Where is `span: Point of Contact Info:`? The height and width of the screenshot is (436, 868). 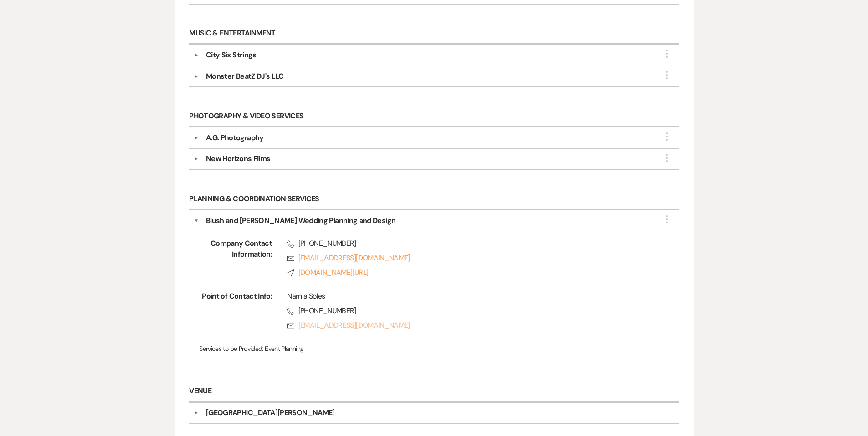 span: Point of Contact Info: is located at coordinates (236, 313).